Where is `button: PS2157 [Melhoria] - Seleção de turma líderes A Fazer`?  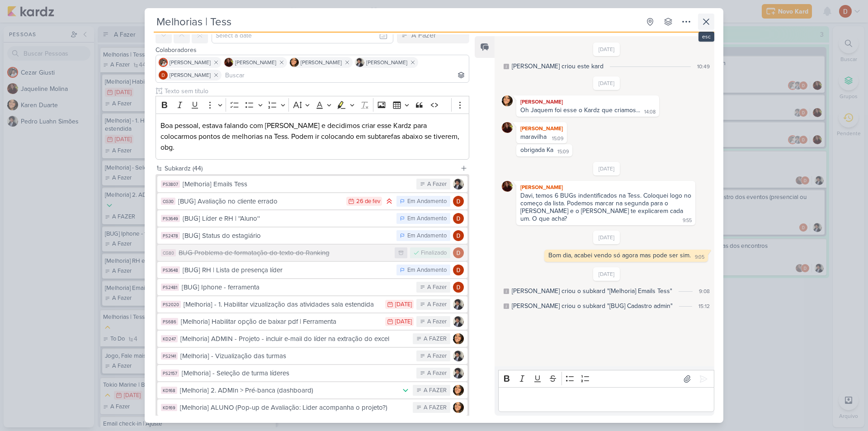 button: PS2157 [Melhoria] - Seleção de turma líderes A Fazer is located at coordinates (313, 373).